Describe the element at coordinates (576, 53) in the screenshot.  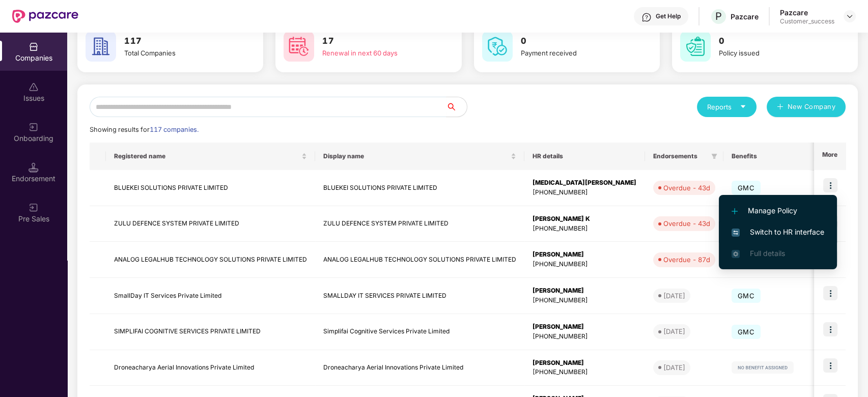
I see `div: Payment received` at that location.